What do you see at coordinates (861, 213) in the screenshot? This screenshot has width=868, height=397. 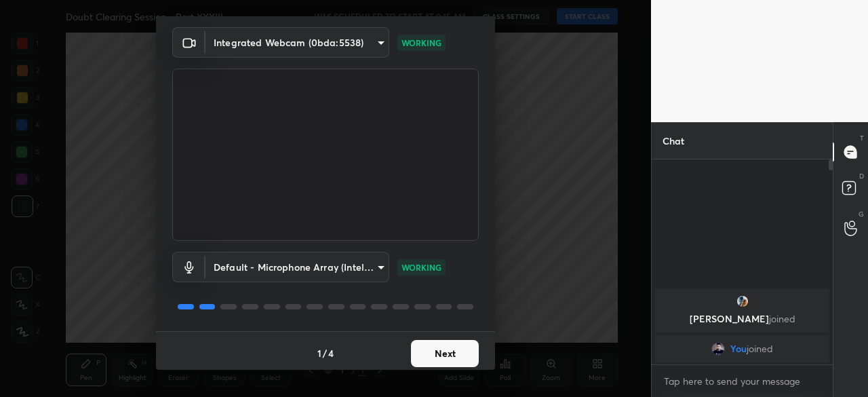 I see `p: G` at bounding box center [861, 213].